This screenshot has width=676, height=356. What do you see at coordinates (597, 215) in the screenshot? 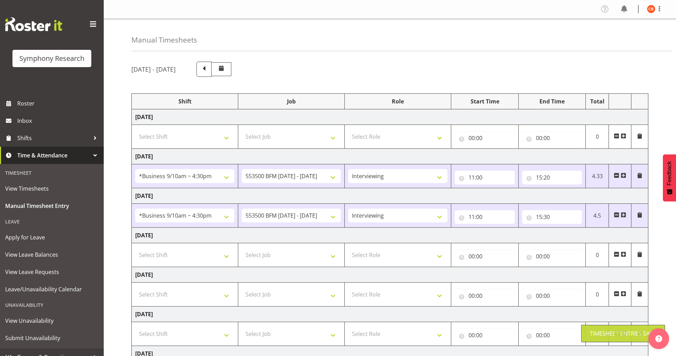
I see `td: 4.5` at bounding box center [597, 215].